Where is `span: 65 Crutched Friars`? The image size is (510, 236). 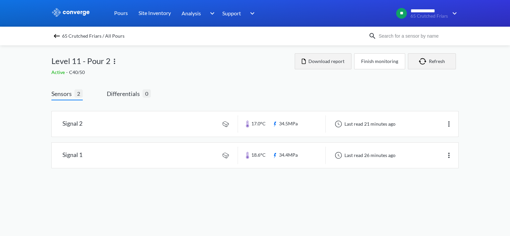 span: 65 Crutched Friars is located at coordinates (429, 16).